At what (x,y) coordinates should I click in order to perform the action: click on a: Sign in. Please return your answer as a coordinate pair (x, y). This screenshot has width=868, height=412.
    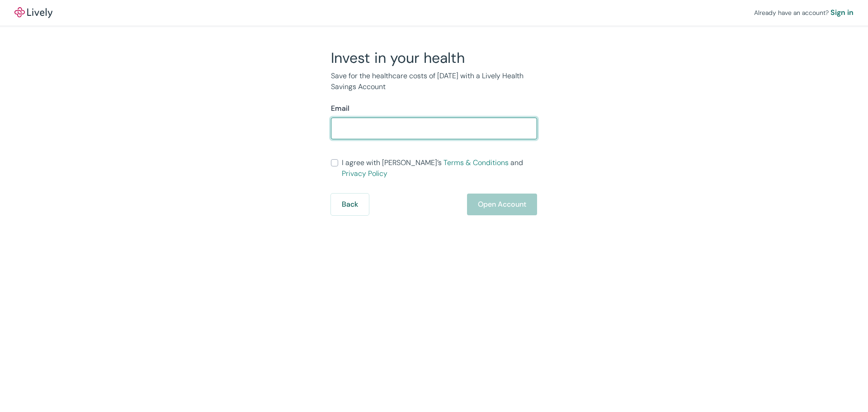
    Looking at the image, I should click on (842, 13).